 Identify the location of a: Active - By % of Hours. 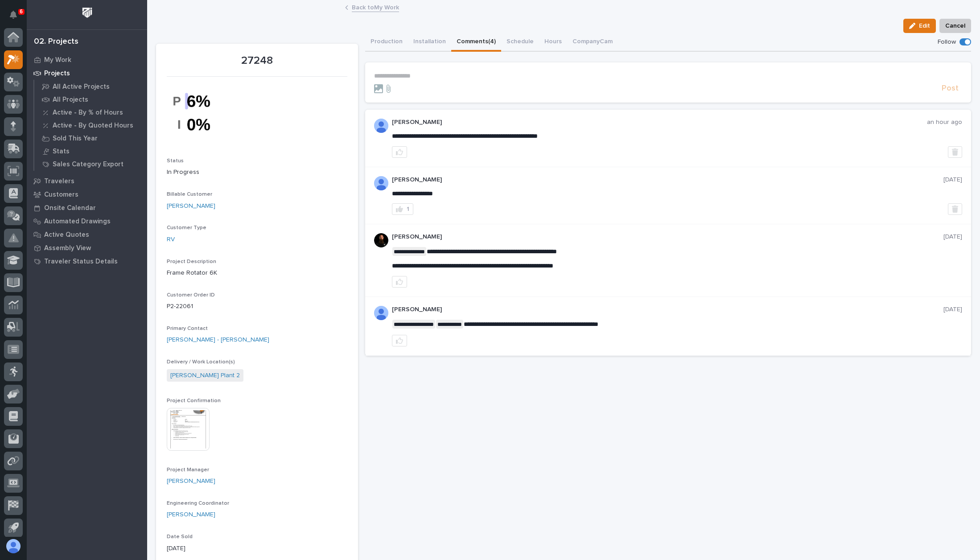
(91, 113).